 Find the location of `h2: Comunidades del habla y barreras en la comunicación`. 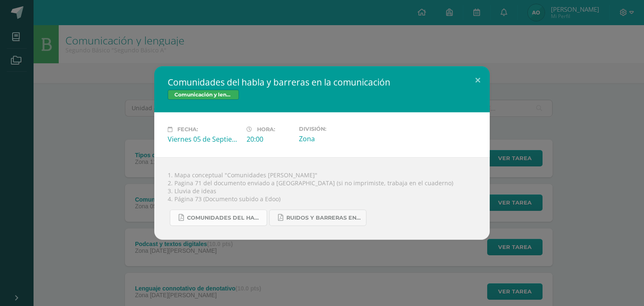

h2: Comunidades del habla y barreras en la comunicación is located at coordinates (322, 82).